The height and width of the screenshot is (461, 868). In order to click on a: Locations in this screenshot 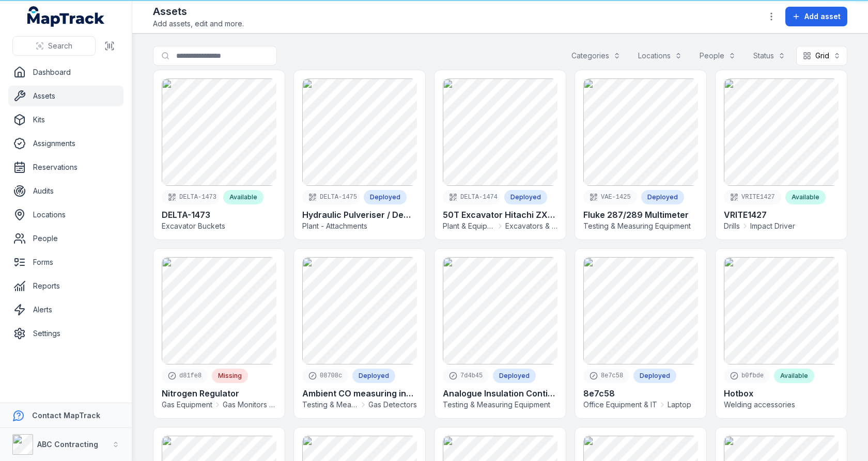, I will do `click(65, 215)`.